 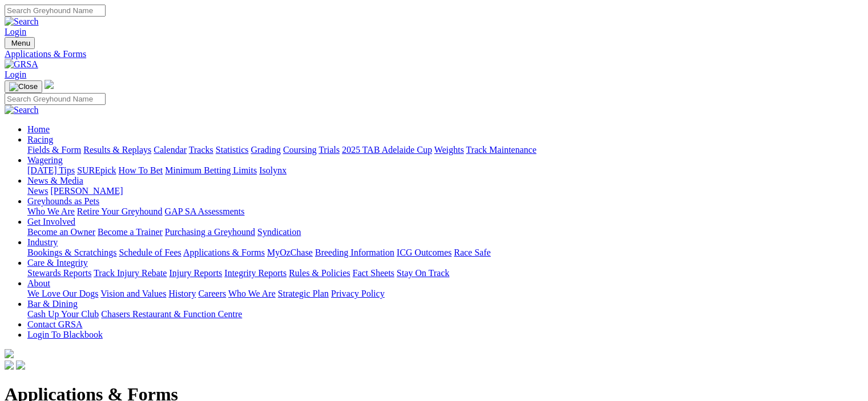 What do you see at coordinates (320, 273) in the screenshot?
I see `a: Rules & Policies` at bounding box center [320, 273].